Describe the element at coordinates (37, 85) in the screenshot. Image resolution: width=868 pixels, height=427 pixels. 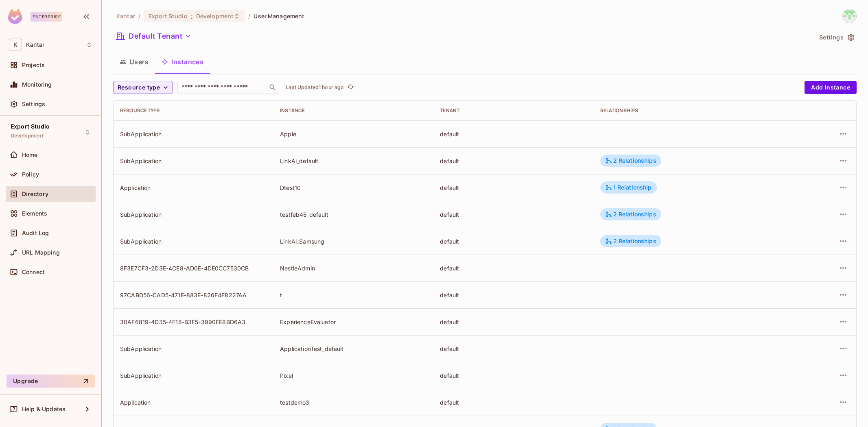
I see `span: Monitoring` at that location.